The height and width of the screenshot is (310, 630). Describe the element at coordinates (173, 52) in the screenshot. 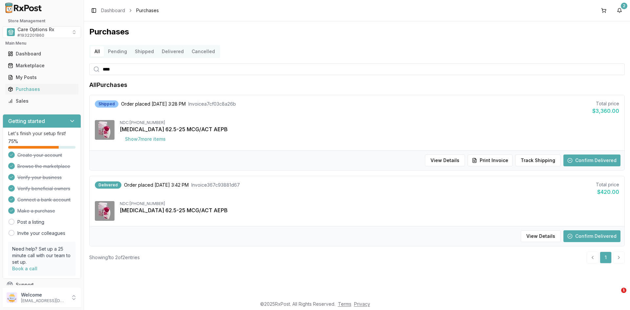

I see `button: Delivered` at that location.